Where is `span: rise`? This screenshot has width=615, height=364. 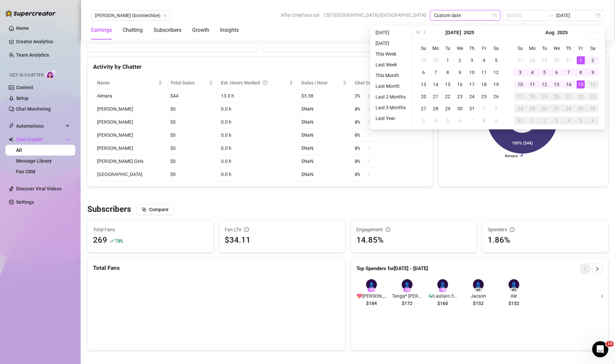 span: rise is located at coordinates (112, 241).